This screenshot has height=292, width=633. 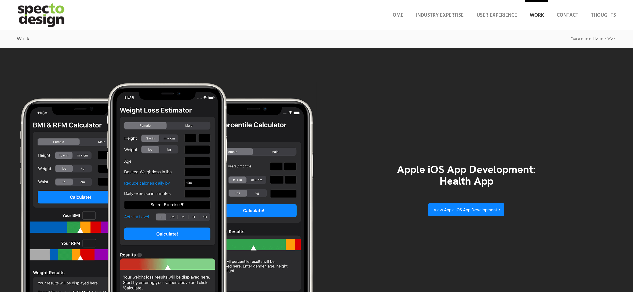 What do you see at coordinates (42, 15) in the screenshot?
I see `img: specto-logo-2020` at bounding box center [42, 15].